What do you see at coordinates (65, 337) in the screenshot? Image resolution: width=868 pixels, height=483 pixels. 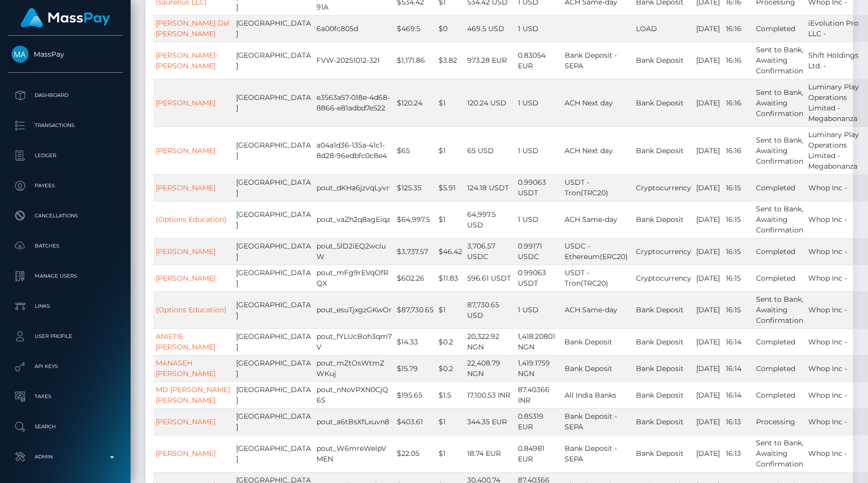 I see `a: User Profile` at bounding box center [65, 337].